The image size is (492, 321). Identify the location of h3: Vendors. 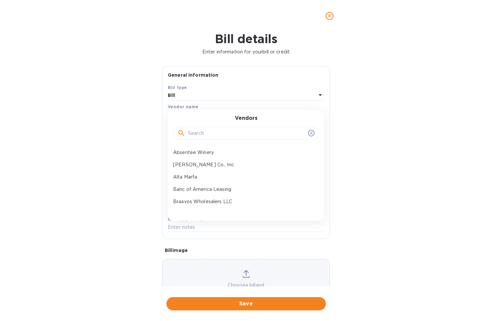
(246, 118).